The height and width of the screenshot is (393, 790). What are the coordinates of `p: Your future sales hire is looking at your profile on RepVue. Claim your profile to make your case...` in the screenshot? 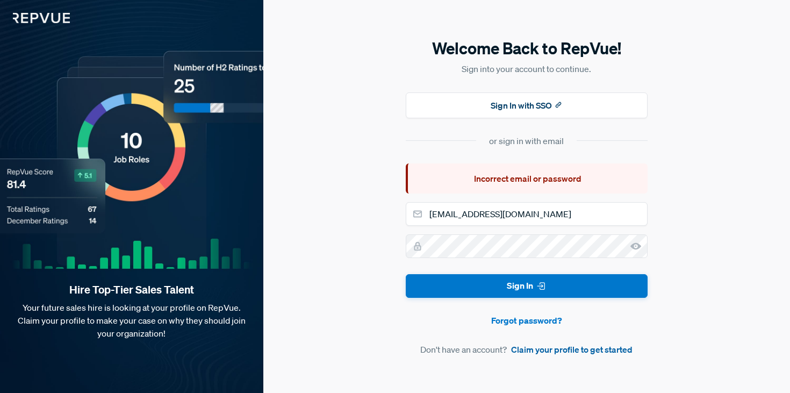 It's located at (132, 320).